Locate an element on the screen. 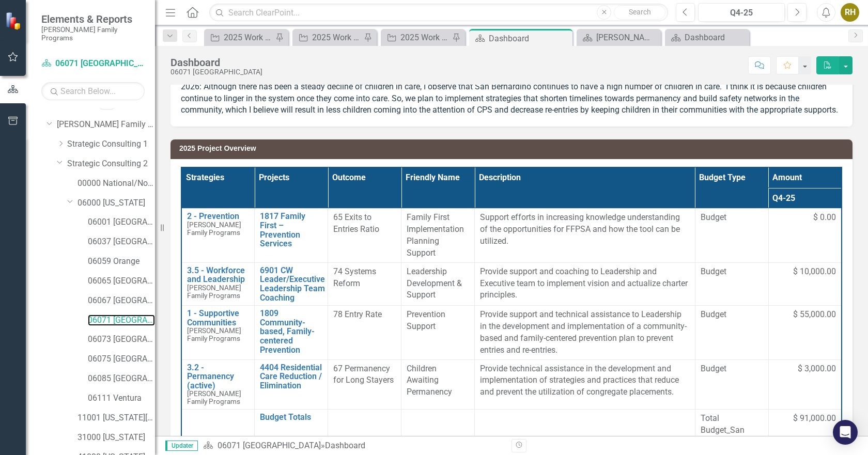  input: Search ClearPoint... is located at coordinates (439, 12).